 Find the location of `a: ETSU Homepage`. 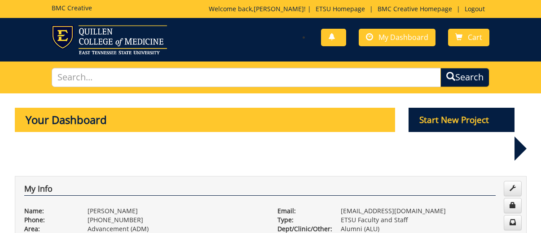

a: ETSU Homepage is located at coordinates (340, 9).